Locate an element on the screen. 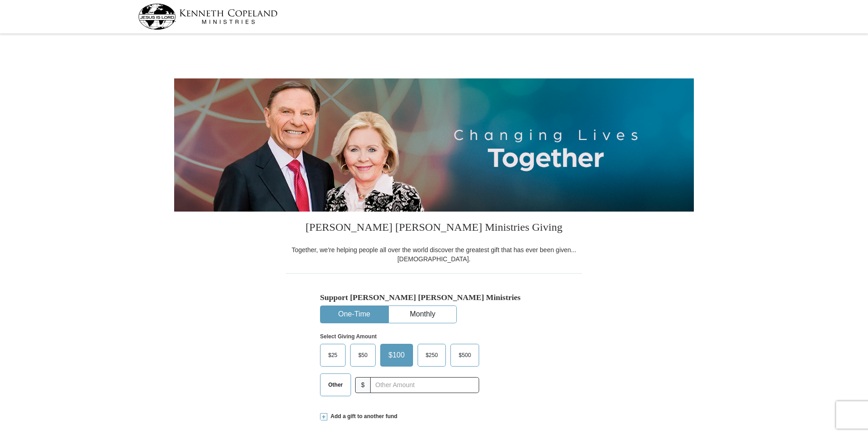 The width and height of the screenshot is (868, 435). span: Other is located at coordinates (335, 385).